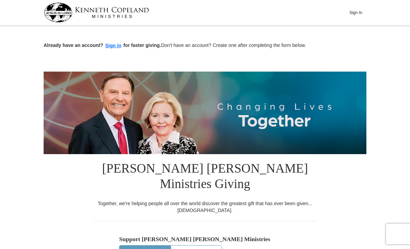 Image resolution: width=410 pixels, height=249 pixels. What do you see at coordinates (96, 12) in the screenshot?
I see `img: kcm-header-logo.svg` at bounding box center [96, 12].